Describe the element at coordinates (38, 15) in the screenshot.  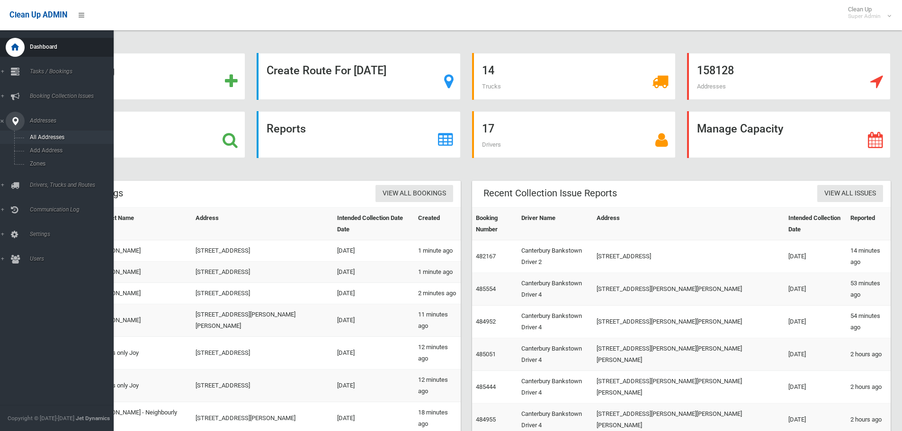
I see `span: Clean Up ADMIN` at that location.